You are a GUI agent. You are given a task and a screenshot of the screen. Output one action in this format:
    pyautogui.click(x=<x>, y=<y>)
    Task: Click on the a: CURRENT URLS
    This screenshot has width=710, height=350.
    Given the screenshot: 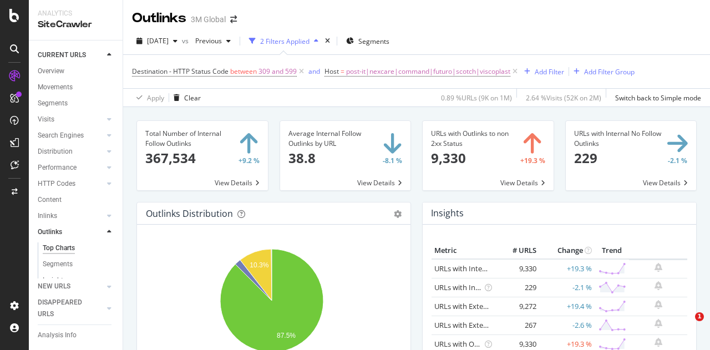 What is the action you would take?
    pyautogui.click(x=70, y=55)
    